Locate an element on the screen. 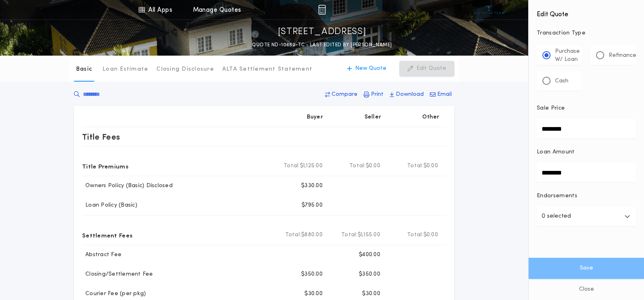  p: Buyer is located at coordinates (315, 117).